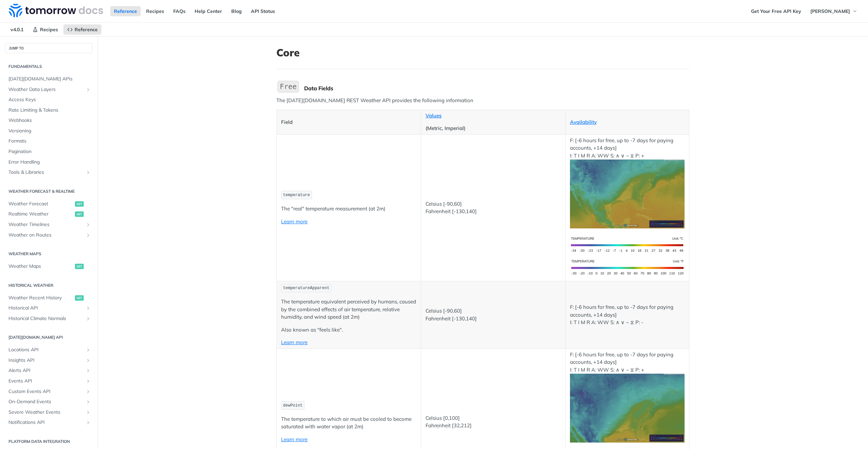  Describe the element at coordinates (49, 392) in the screenshot. I see `a: Custom Events APIShow subpages for Custom Events API` at that location.